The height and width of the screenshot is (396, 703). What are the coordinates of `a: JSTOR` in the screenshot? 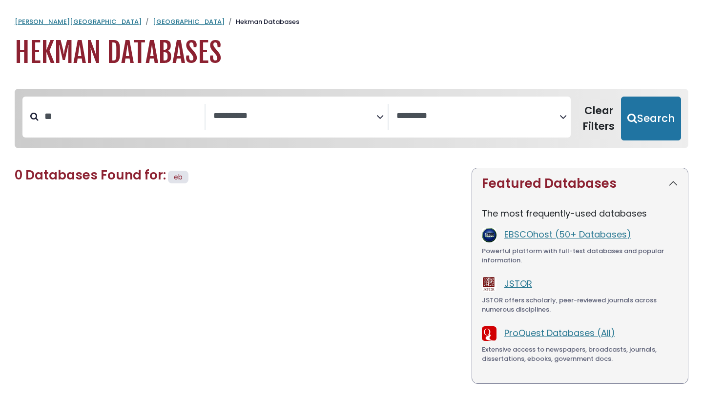 It's located at (518, 284).